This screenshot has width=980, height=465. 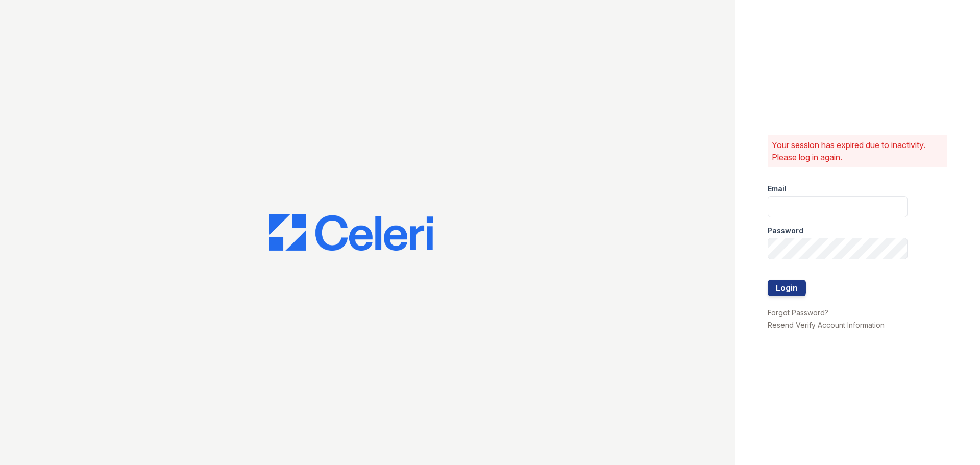 I want to click on a: Resend Verify Account Information, so click(x=826, y=324).